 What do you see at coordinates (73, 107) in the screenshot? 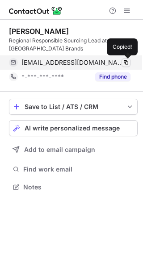
I see `div: Save to List / ATS / CRM` at bounding box center [73, 107].